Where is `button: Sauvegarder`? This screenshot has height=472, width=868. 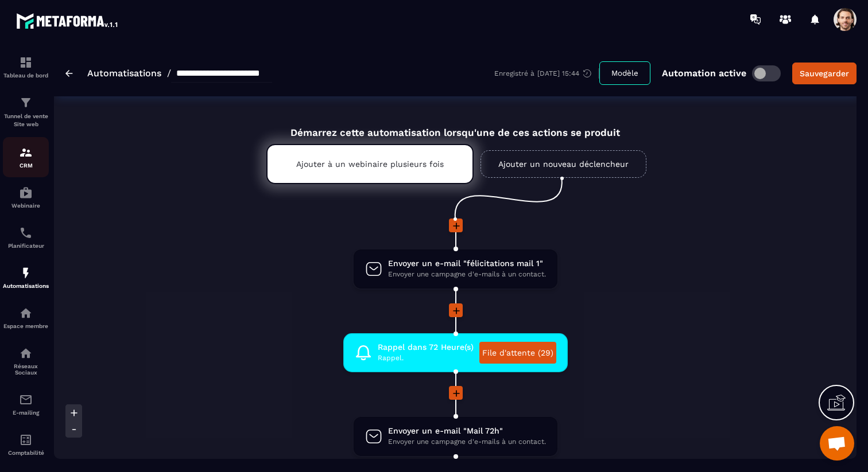
button: Sauvegarder is located at coordinates (824, 73).